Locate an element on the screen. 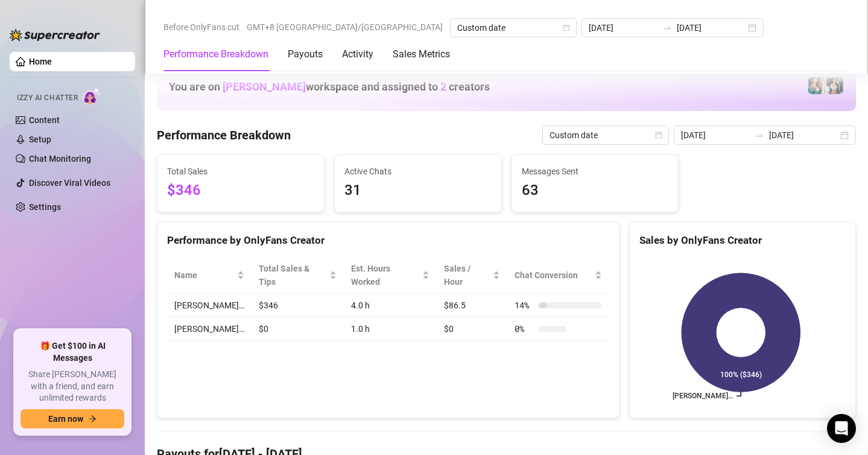  span: Total Sales & Tips is located at coordinates (292, 275).